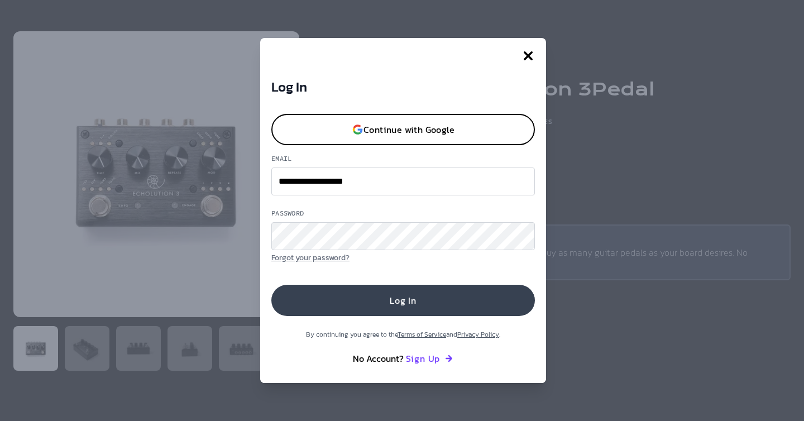 The width and height of the screenshot is (804, 421). What do you see at coordinates (430, 358) in the screenshot?
I see `button: Sign Up` at bounding box center [430, 358].